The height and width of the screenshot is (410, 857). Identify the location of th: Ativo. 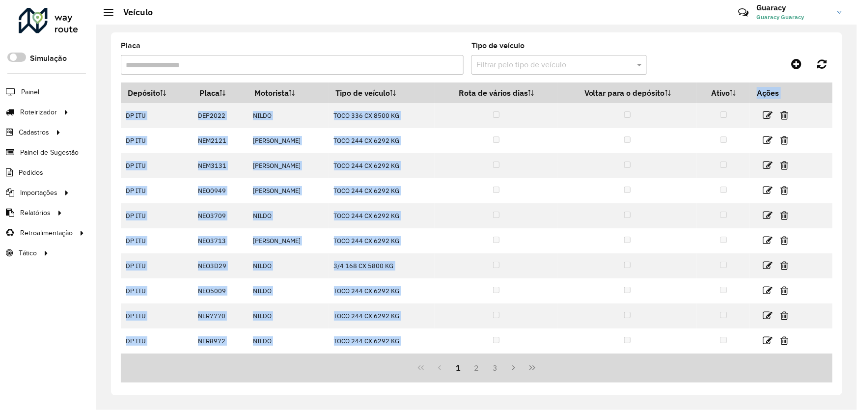
(723, 93).